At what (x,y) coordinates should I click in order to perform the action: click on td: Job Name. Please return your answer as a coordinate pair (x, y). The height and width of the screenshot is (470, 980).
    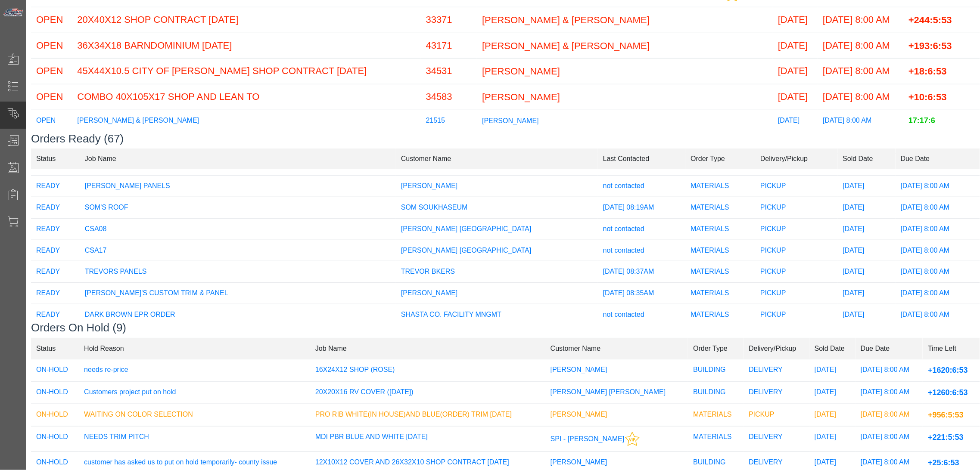
    Looking at the image, I should click on (428, 349).